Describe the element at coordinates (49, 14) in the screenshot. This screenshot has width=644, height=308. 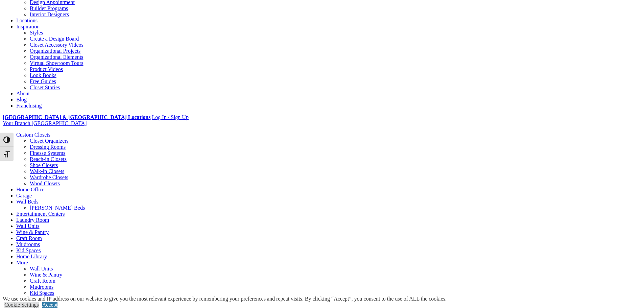
I see `a: Interior Designers` at that location.